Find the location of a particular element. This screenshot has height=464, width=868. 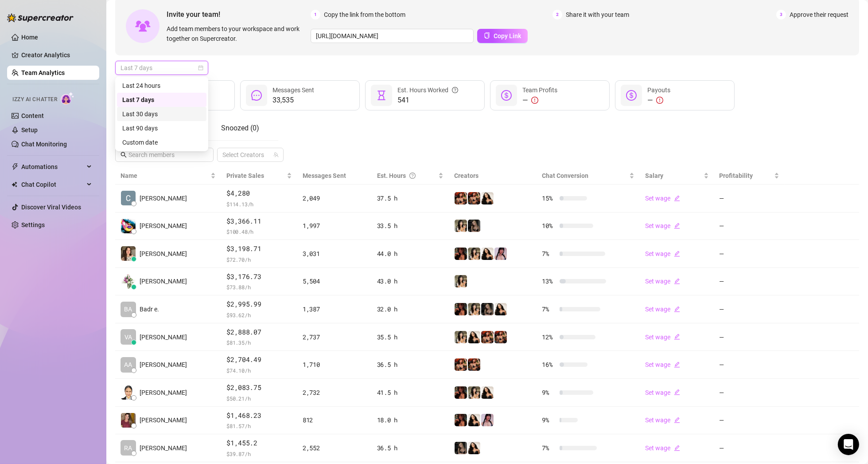

div: Last 7 days is located at coordinates (162, 100).